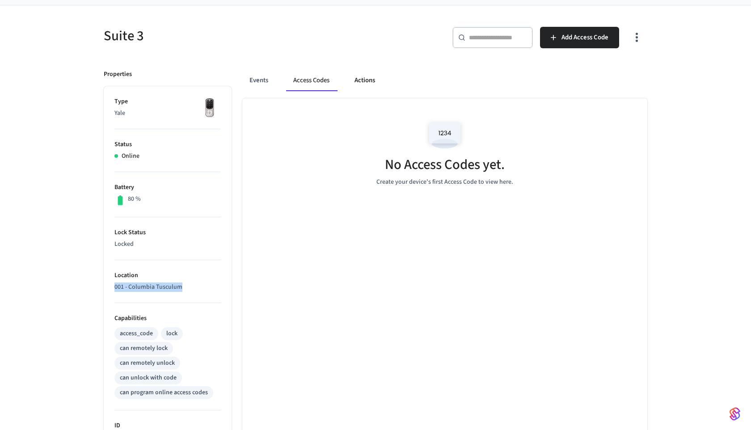 This screenshot has height=430, width=751. I want to click on h5: Suite 3, so click(237, 36).